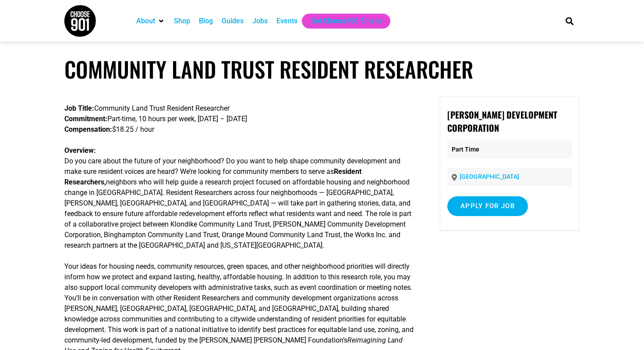  What do you see at coordinates (206, 21) in the screenshot?
I see `div: Blog` at bounding box center [206, 21].